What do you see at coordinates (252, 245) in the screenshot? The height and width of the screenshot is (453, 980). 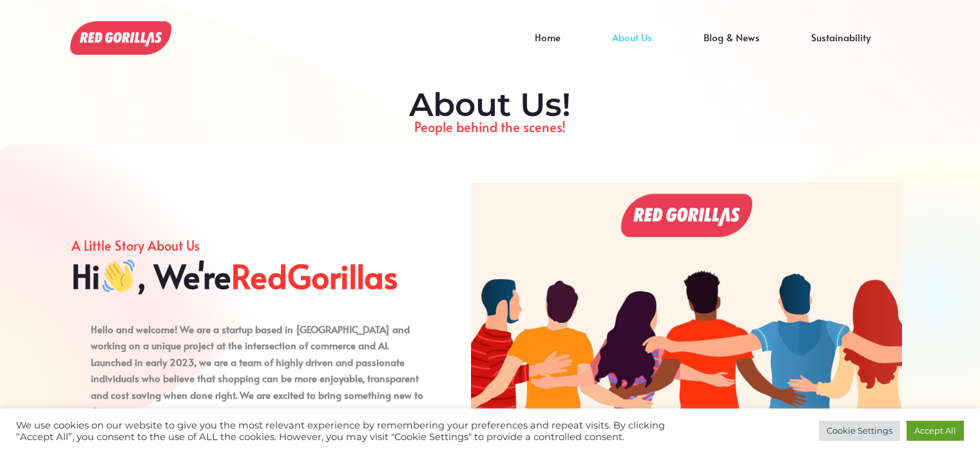 I see `p: A Little Story About Us` at bounding box center [252, 245].